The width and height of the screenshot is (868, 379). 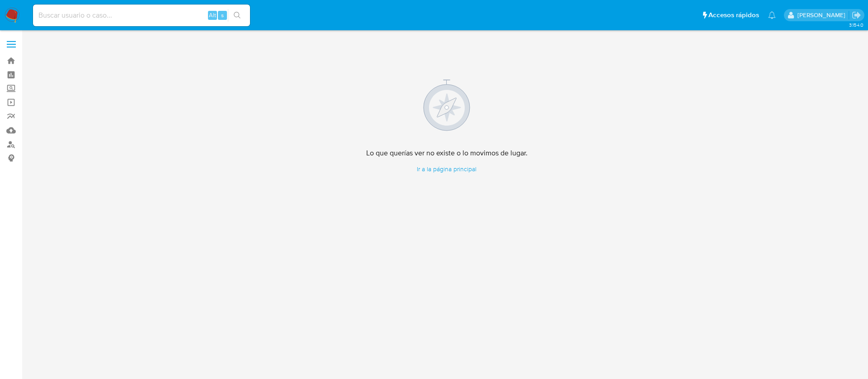 I want to click on a: Ir a la página principal, so click(x=447, y=169).